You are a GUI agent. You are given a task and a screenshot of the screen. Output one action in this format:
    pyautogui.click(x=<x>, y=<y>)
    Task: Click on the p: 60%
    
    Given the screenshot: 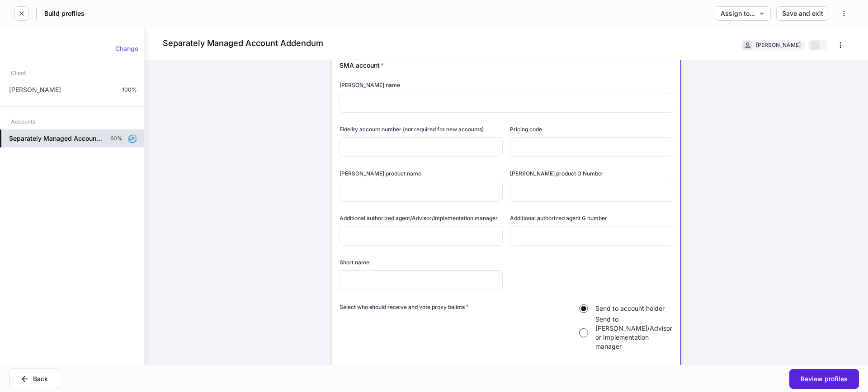 What is the action you would take?
    pyautogui.click(x=116, y=139)
    